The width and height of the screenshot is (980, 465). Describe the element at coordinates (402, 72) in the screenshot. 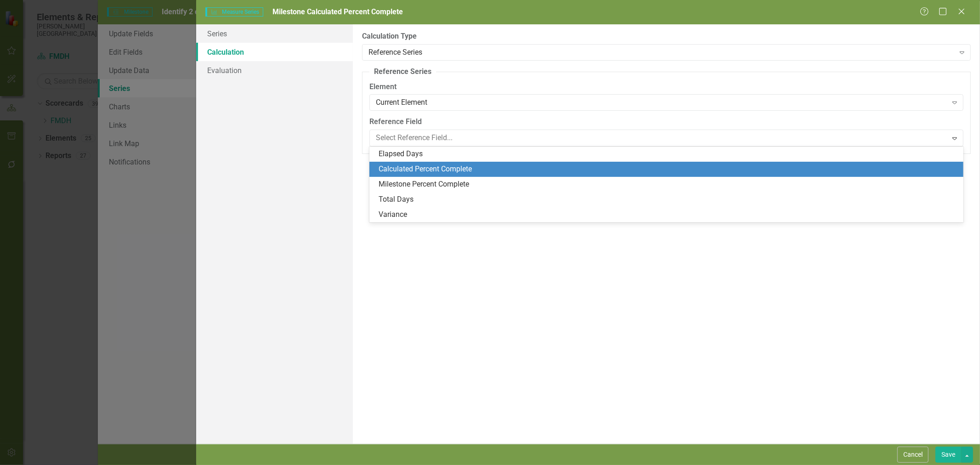

I see `legend: Reference Series` at that location.